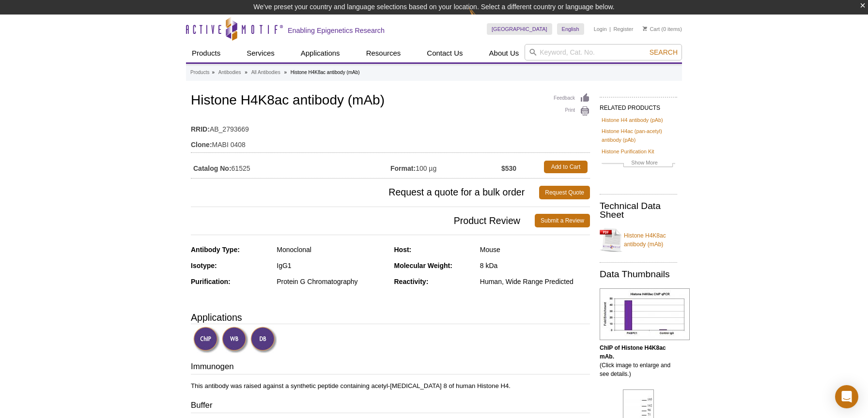 This screenshot has width=868, height=418. What do you see at coordinates (331, 250) in the screenshot?
I see `div: Monoclonal` at bounding box center [331, 250].